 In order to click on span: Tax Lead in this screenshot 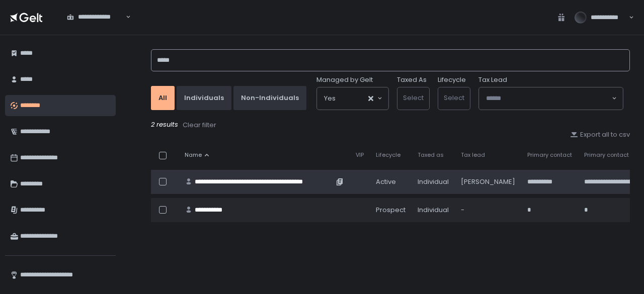, I will do `click(492, 80)`.